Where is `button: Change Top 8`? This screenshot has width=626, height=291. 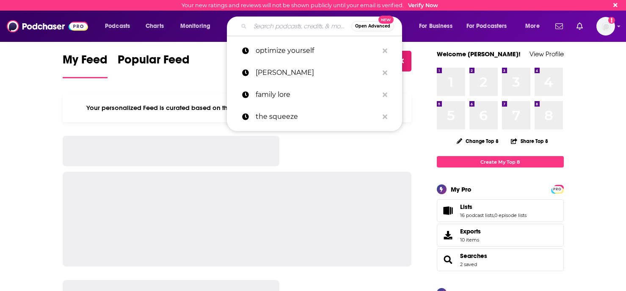
button: Change Top 8 is located at coordinates (478, 141).